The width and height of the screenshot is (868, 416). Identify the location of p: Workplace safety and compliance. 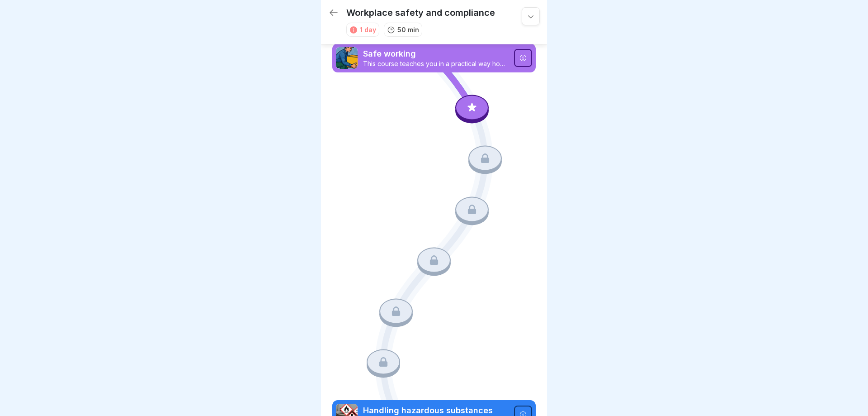
(420, 12).